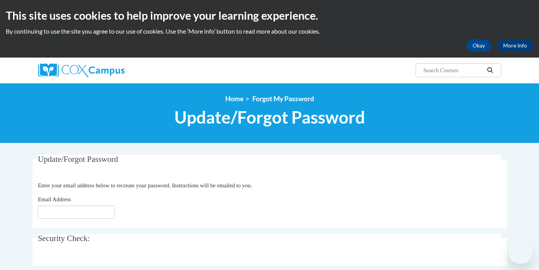 The image size is (539, 270). Describe the element at coordinates (479, 46) in the screenshot. I see `button: Okay` at that location.